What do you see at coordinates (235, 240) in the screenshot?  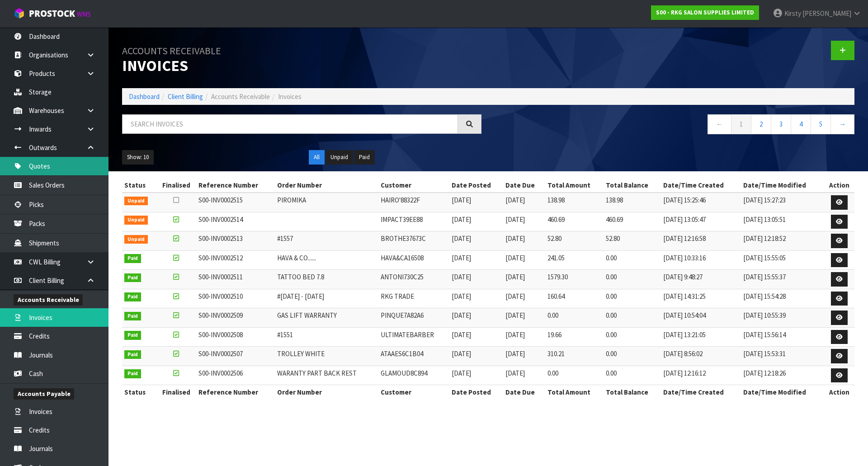 I see `td: S00-INV0002513` at bounding box center [235, 240].